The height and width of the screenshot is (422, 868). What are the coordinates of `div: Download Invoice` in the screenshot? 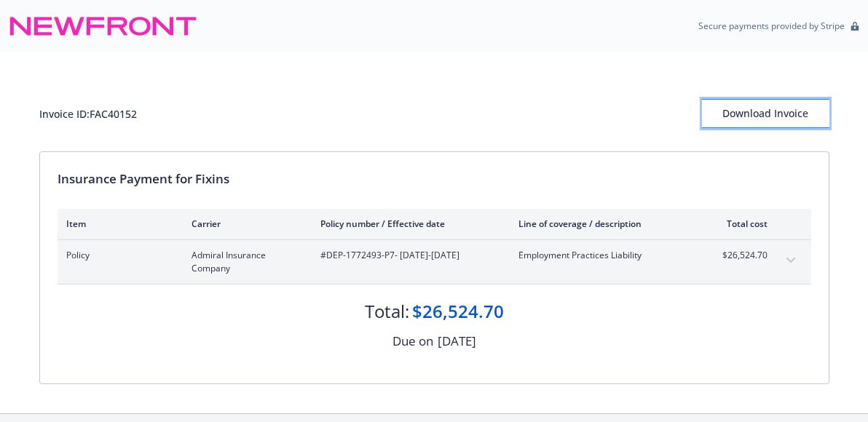 It's located at (765, 113).